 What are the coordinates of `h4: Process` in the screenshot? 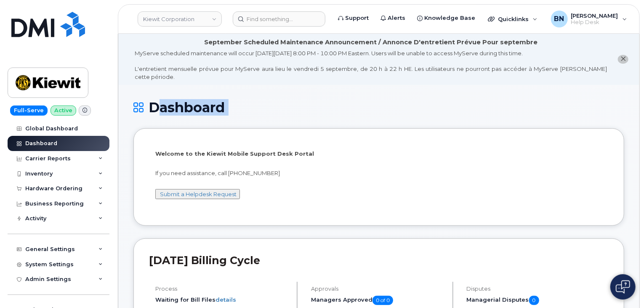 It's located at (222, 288).